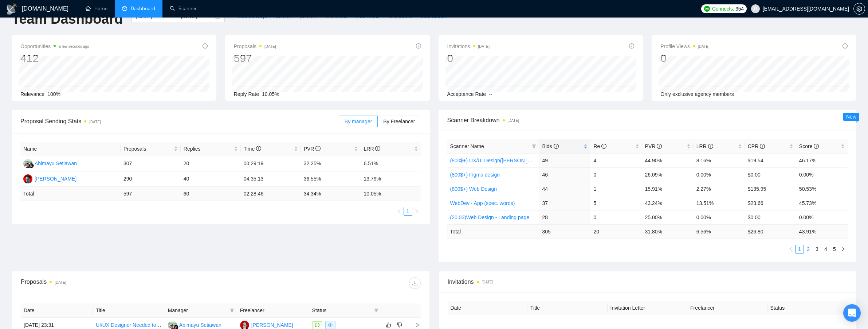 This screenshot has width=868, height=329. I want to click on td: 50.53%, so click(822, 188).